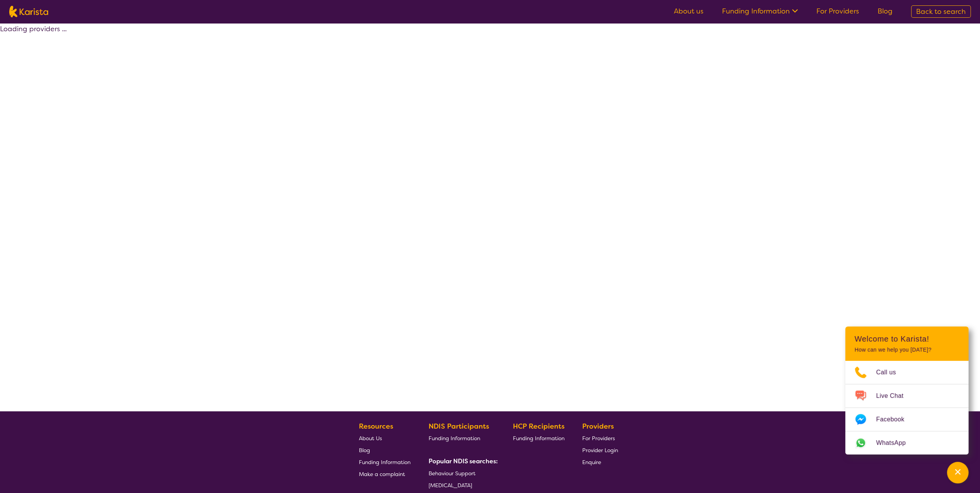 The image size is (980, 493). What do you see at coordinates (592, 462) in the screenshot?
I see `span: Enquire` at bounding box center [592, 462].